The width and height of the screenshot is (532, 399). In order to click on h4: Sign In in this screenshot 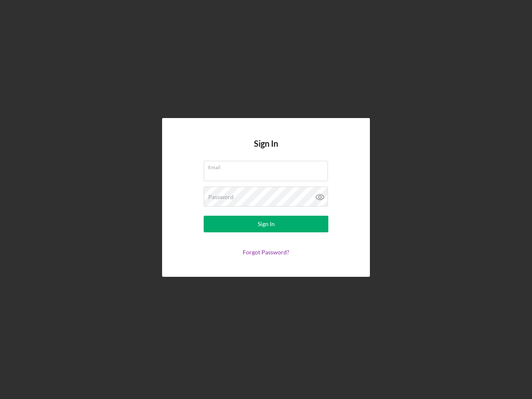, I will do `click(266, 150)`.